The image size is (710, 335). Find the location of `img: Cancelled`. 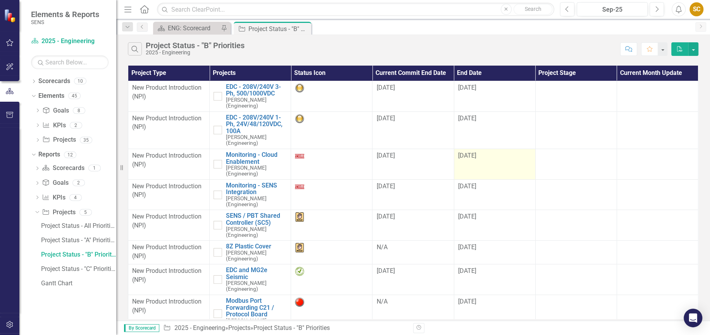

img: Cancelled is located at coordinates (300, 156).